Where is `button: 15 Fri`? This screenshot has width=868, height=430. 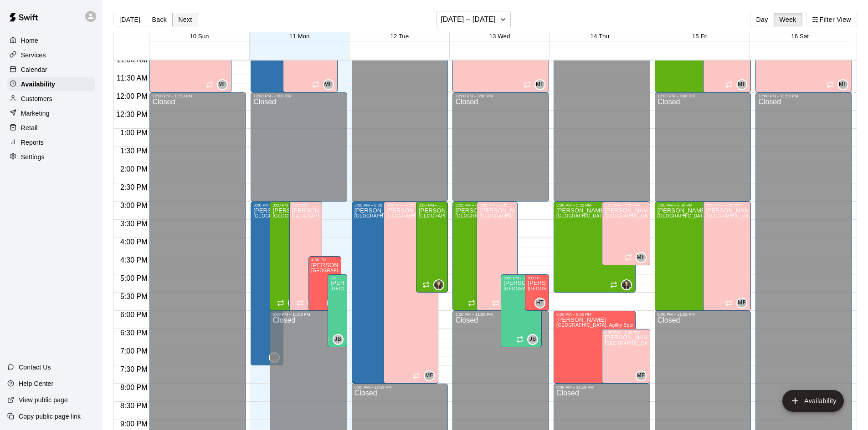
button: 15 Fri is located at coordinates (700, 36).